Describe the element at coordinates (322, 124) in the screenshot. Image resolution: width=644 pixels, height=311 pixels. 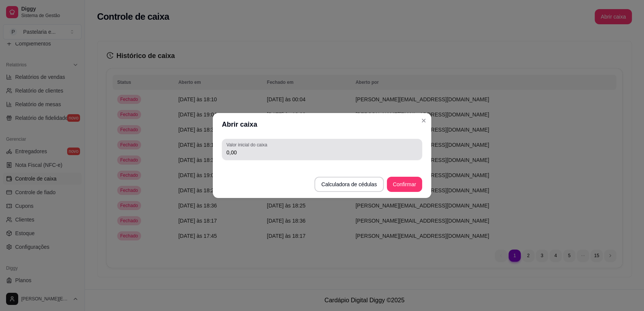
I see `header: Abrir caixa` at that location.